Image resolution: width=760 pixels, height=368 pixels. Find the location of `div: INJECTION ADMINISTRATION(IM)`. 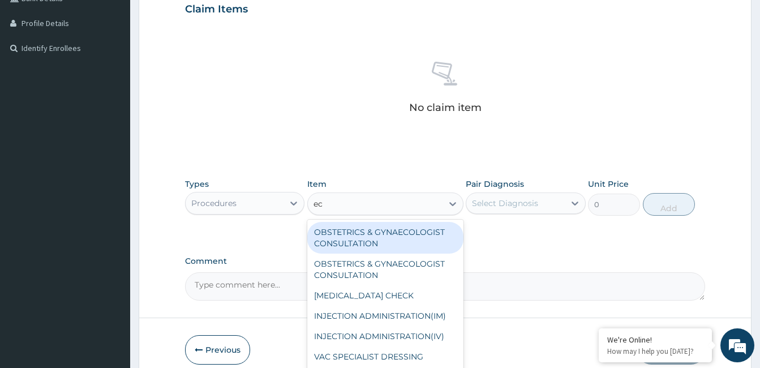

div: INJECTION ADMINISTRATION(IM) is located at coordinates (386, 316).